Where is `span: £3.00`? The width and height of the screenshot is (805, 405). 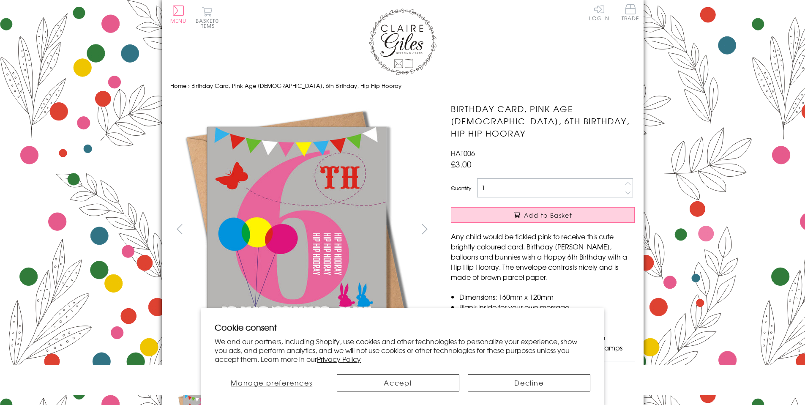
span: £3.00 is located at coordinates (461, 164).